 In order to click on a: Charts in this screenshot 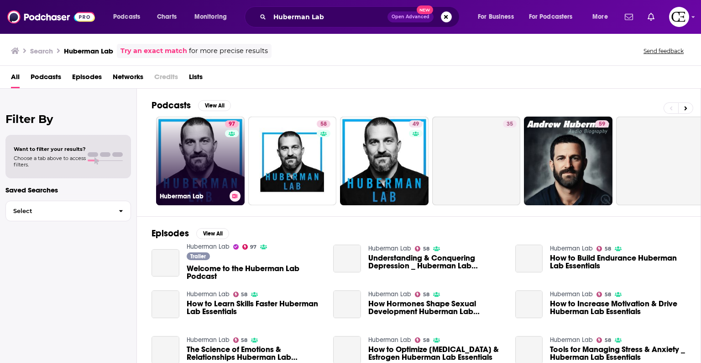, I will do `click(167, 17)`.